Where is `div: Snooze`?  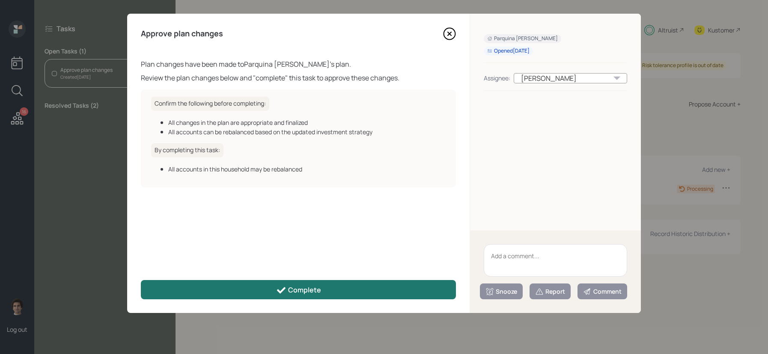 div: Snooze is located at coordinates (501, 292).